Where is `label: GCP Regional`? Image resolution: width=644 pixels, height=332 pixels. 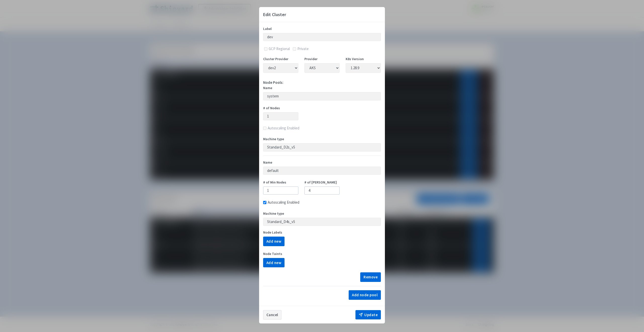
label: GCP Regional is located at coordinates (279, 49).